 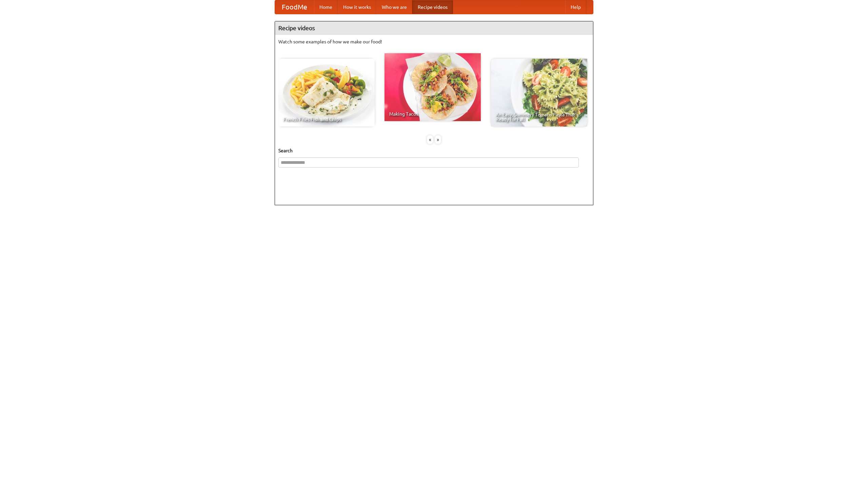 I want to click on a: Making Tacos, so click(x=432, y=87).